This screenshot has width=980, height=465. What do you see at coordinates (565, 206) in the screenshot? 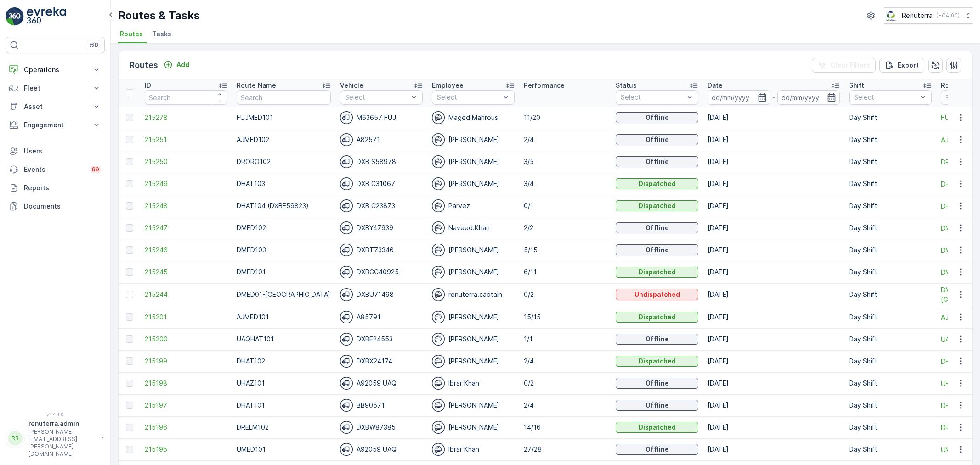
I see `td: 0/1` at bounding box center [565, 206].